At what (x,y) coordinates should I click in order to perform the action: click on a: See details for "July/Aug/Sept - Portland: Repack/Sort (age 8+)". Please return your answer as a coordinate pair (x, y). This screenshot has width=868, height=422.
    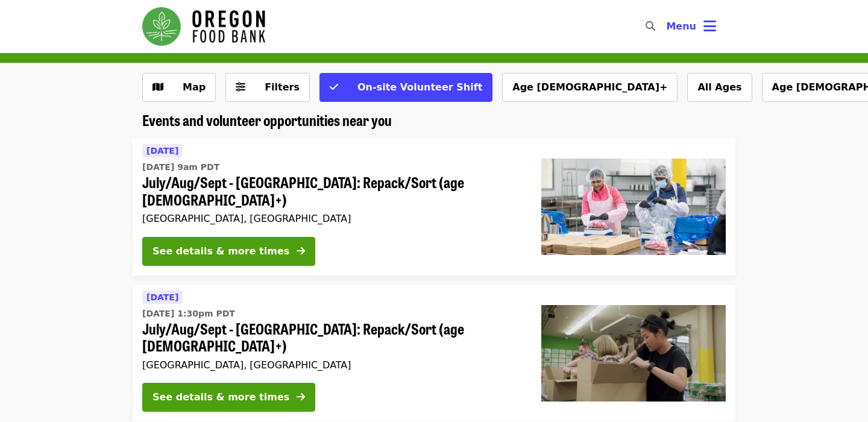
    Looking at the image, I should click on (434, 353).